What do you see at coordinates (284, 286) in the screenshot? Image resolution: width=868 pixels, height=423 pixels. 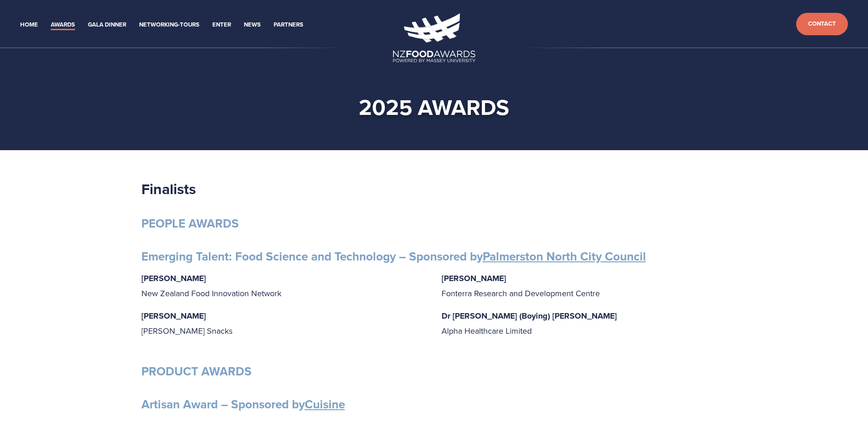 I see `p: New Zealand Food Innovation Network` at bounding box center [284, 286].